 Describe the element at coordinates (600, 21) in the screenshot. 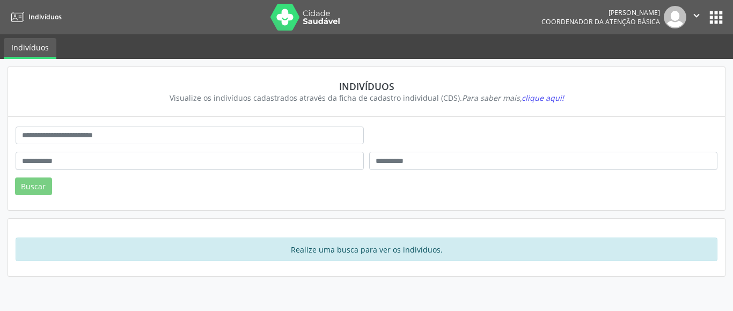

I see `span: Coordenador da Atenção Básica` at that location.